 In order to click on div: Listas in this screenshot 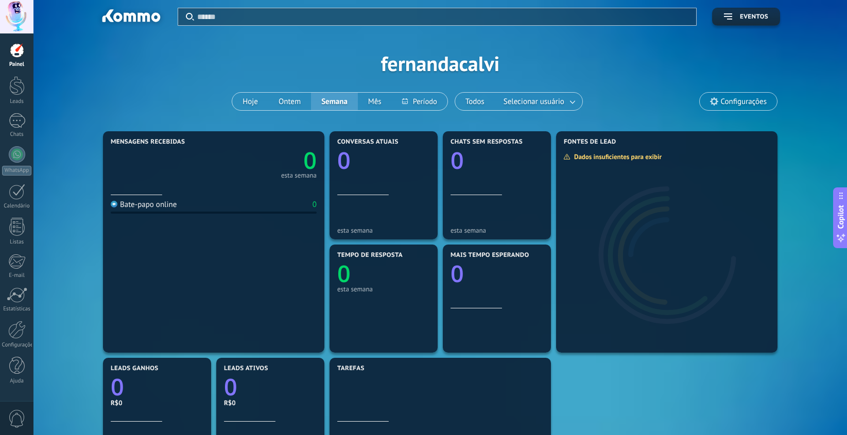, I will do `click(17, 242)`.